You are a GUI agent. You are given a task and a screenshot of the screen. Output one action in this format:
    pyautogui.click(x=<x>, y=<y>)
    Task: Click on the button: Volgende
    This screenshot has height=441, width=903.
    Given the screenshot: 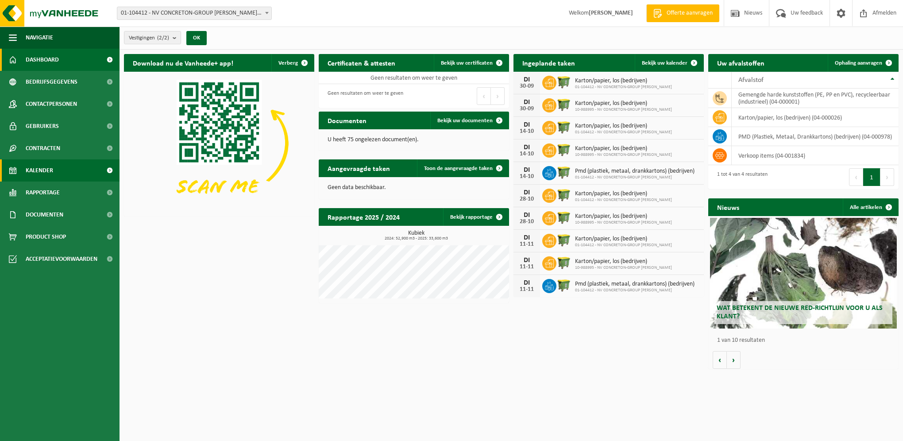 What is the action you would take?
    pyautogui.click(x=733, y=360)
    